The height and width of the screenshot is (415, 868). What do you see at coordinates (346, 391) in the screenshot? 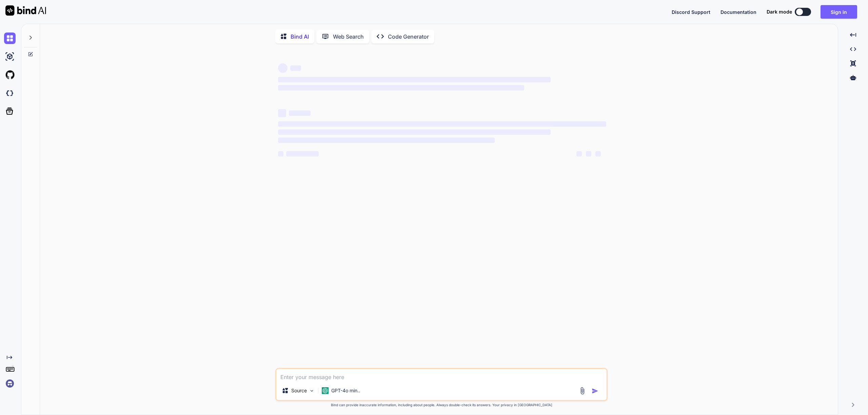
I see `p: GPT-4o min..` at bounding box center [346, 391].